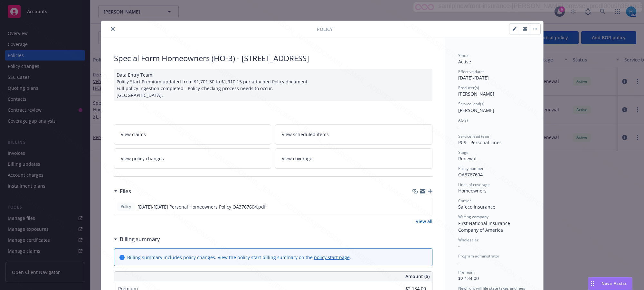 This screenshot has height=290, width=644. Describe the element at coordinates (464, 62) in the screenshot. I see `span: Active` at that location.